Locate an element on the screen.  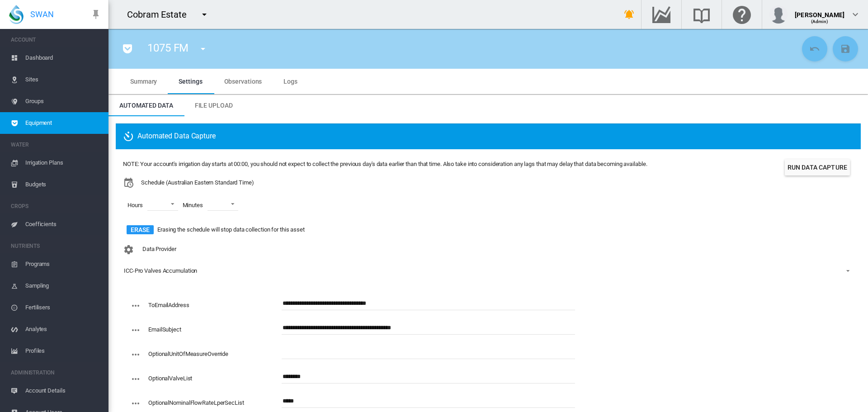
button: icon-pocket is located at coordinates (128, 49).